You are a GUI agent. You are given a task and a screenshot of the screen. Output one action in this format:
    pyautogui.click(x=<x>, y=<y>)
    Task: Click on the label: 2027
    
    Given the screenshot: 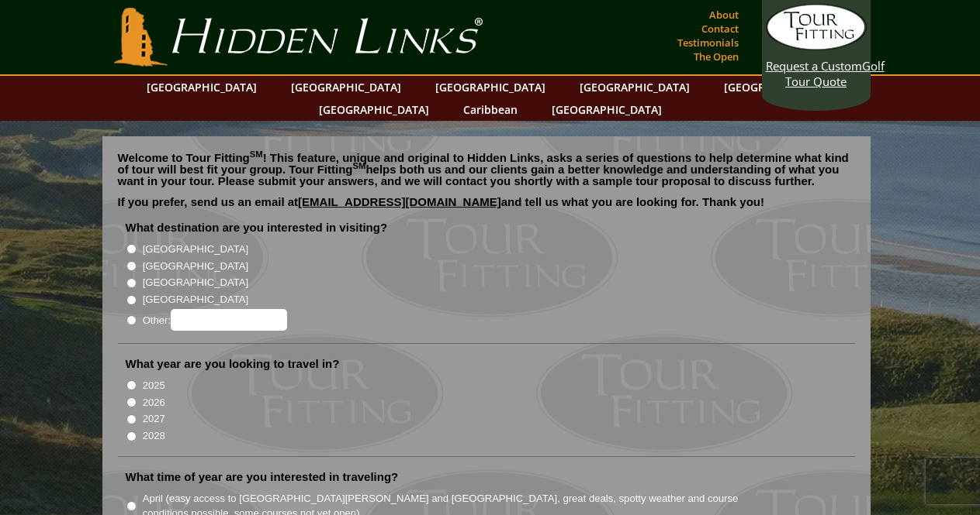 What is the action you would take?
    pyautogui.click(x=154, y=419)
    